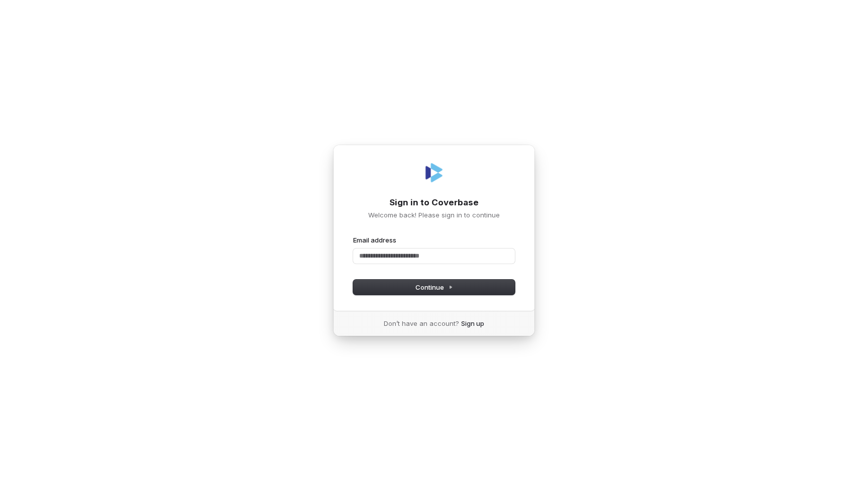 Image resolution: width=868 pixels, height=481 pixels. Describe the element at coordinates (421, 324) in the screenshot. I see `span: Don’t have an account?` at that location.